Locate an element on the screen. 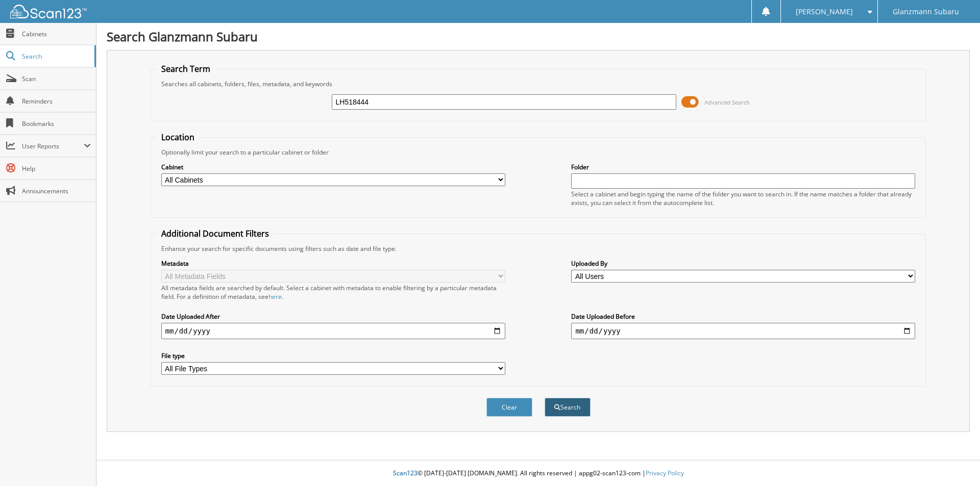 The image size is (980, 486). span: Scan is located at coordinates (56, 78).